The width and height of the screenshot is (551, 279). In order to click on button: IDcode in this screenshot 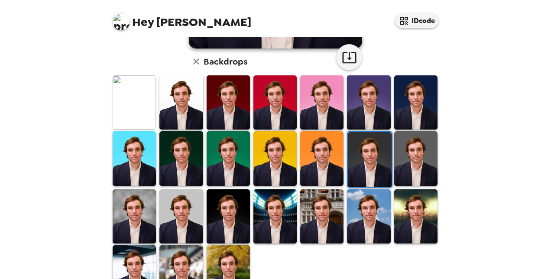, I will do `click(417, 20)`.